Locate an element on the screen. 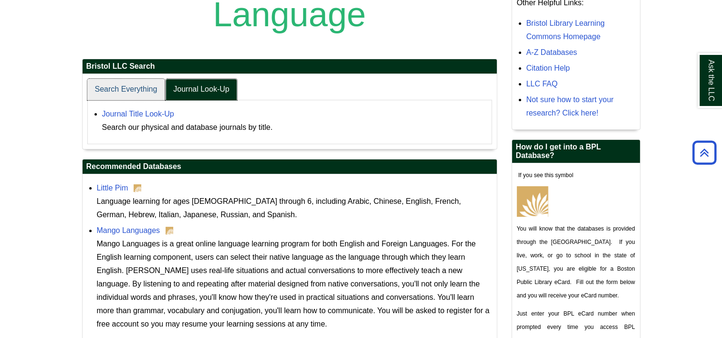 The width and height of the screenshot is (722, 338). a: Back to Top is located at coordinates (704, 152).